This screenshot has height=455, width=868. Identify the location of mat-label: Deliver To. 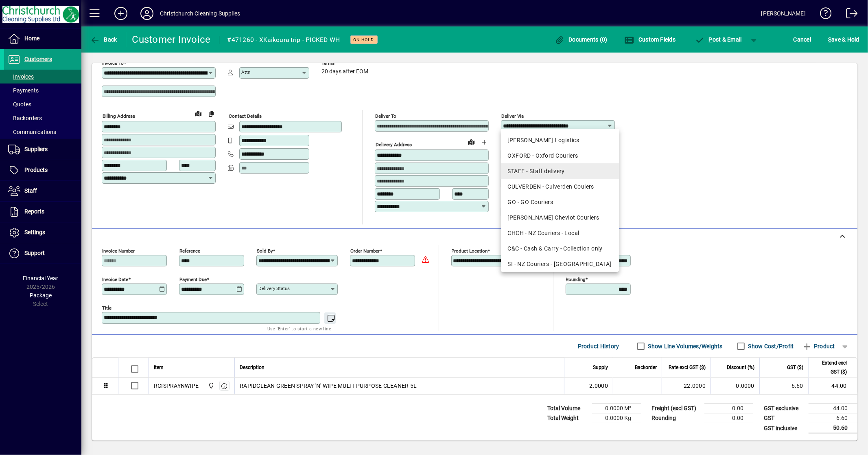
(386, 116).